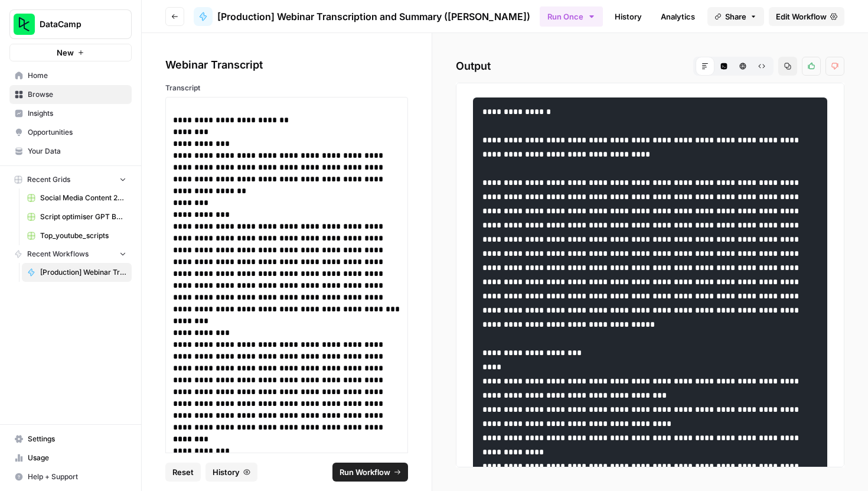 This screenshot has height=491, width=868. What do you see at coordinates (24, 24) in the screenshot?
I see `img: DataCamp Logo` at bounding box center [24, 24].